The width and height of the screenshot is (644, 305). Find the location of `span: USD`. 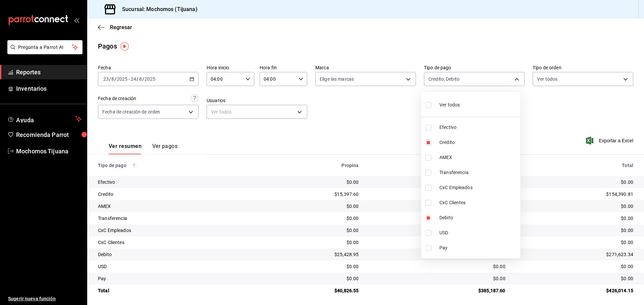

span: USD is located at coordinates (478, 233).